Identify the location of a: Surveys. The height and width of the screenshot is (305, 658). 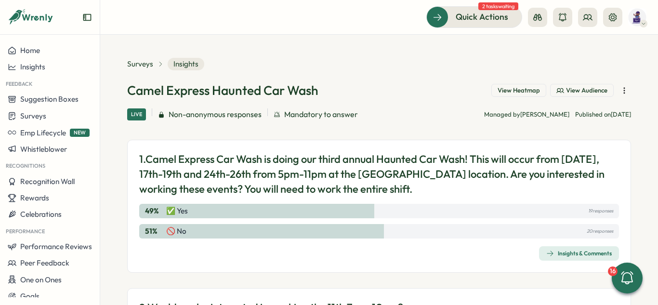
(140, 64).